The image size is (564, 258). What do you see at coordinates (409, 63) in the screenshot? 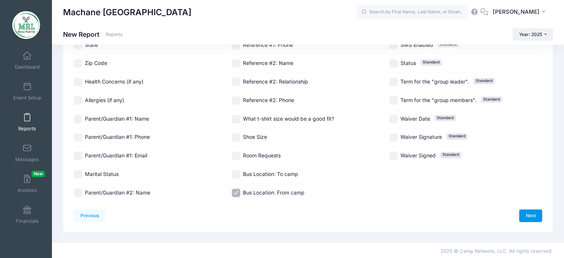
I see `span: Status` at bounding box center [409, 63].